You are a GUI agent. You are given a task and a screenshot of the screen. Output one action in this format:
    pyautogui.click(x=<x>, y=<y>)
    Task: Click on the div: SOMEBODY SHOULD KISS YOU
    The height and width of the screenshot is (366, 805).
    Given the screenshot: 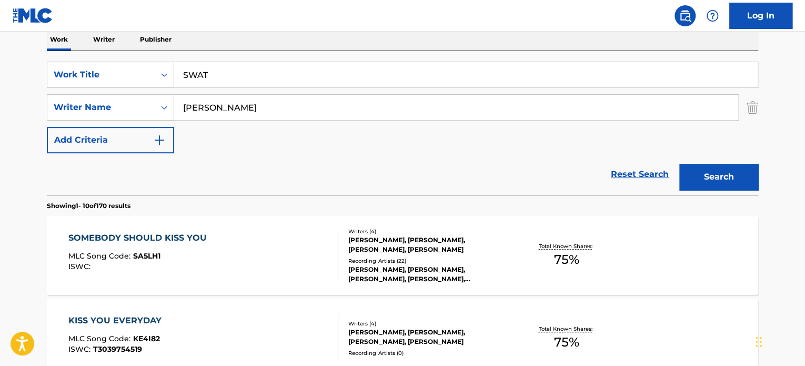 What is the action you would take?
    pyautogui.click(x=140, y=238)
    